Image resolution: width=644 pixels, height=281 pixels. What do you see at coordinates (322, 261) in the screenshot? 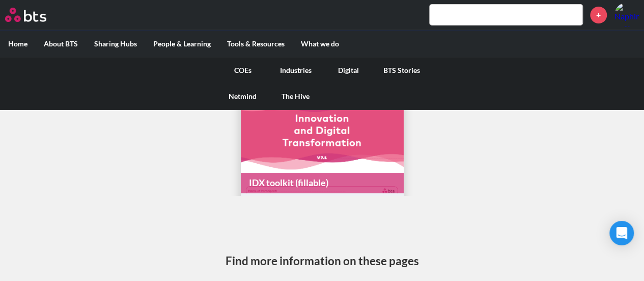
I see `h3: Find more information on these pages` at bounding box center [322, 261].